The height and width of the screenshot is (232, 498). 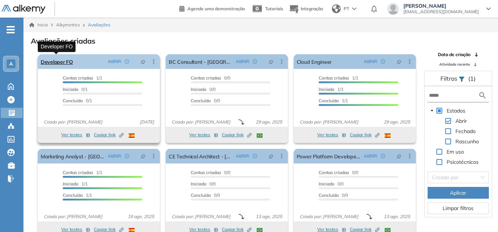 What do you see at coordinates (212, 8) in the screenshot?
I see `a: Agende uma demonstração` at bounding box center [212, 8].